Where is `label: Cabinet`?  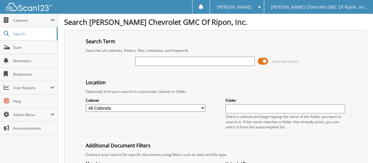
label: Cabinet is located at coordinates (145, 100).